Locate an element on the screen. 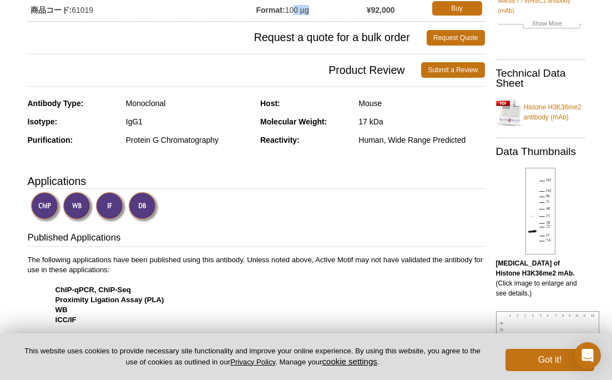 Image resolution: width=612 pixels, height=380 pixels. strong: Reactivity: is located at coordinates (280, 140).